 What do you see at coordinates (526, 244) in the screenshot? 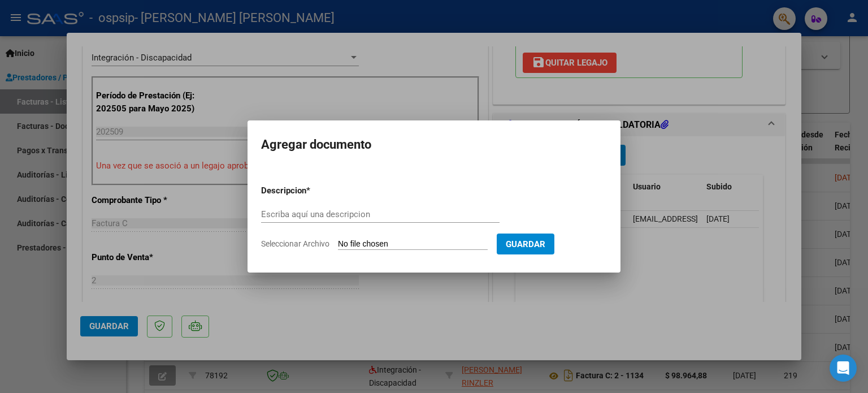
I see `span: Guardar` at bounding box center [526, 244].